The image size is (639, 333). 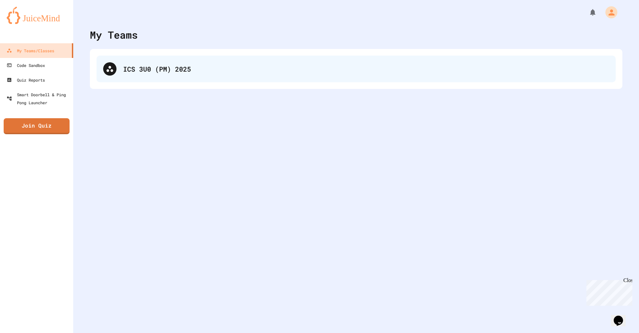 I want to click on div: My Notifications, so click(x=588, y=12).